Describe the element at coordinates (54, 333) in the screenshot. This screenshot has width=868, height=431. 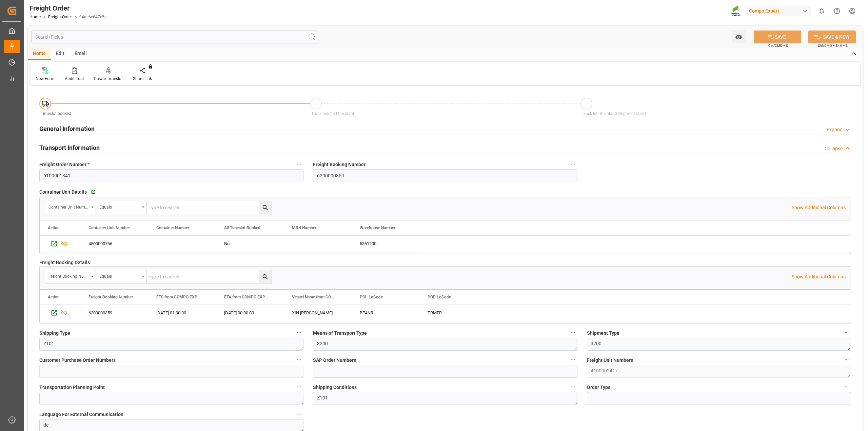
I see `span: Shipping Type` at that location.